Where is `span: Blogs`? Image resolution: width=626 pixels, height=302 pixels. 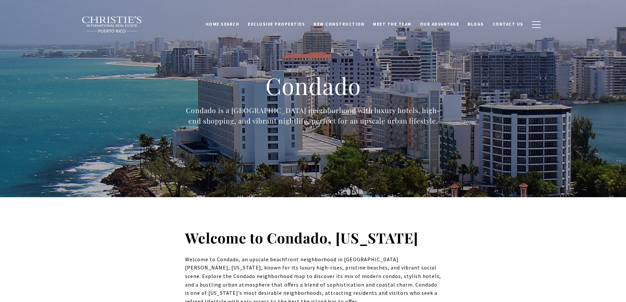 span: Blogs is located at coordinates (476, 24).